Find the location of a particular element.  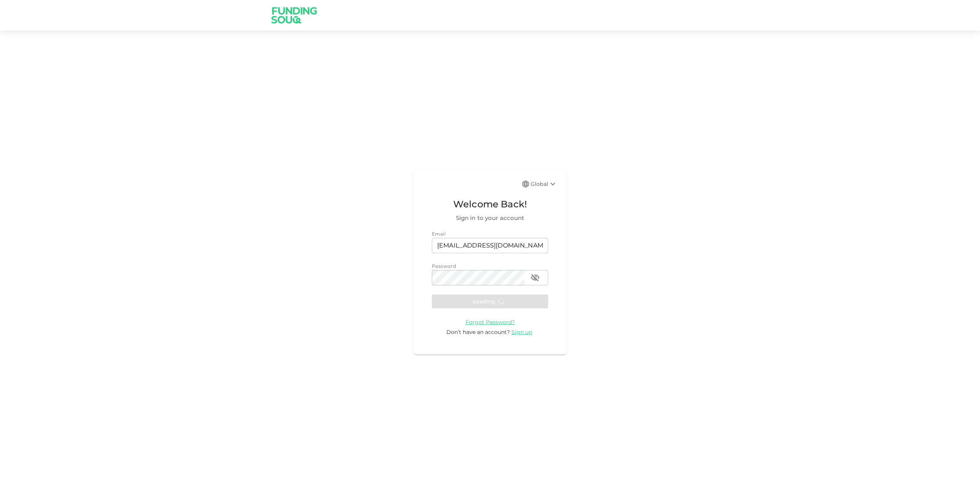

span: Sign up is located at coordinates (522, 332).